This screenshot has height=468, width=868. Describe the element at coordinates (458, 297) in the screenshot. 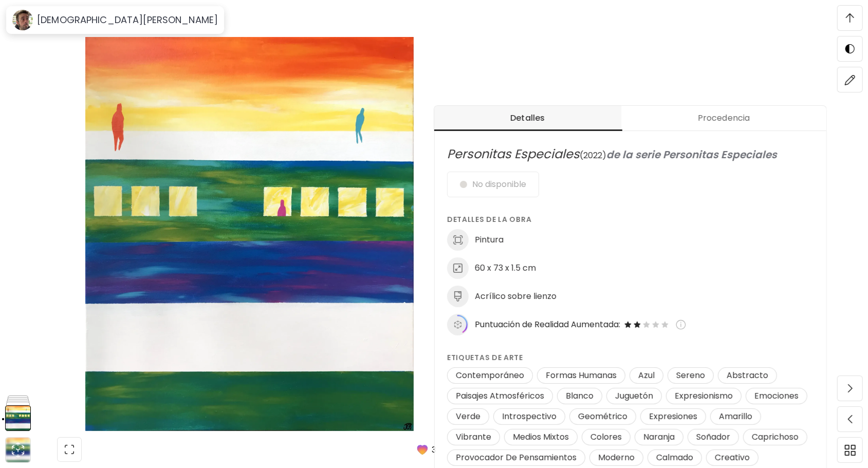

I see `img: medium` at that location.